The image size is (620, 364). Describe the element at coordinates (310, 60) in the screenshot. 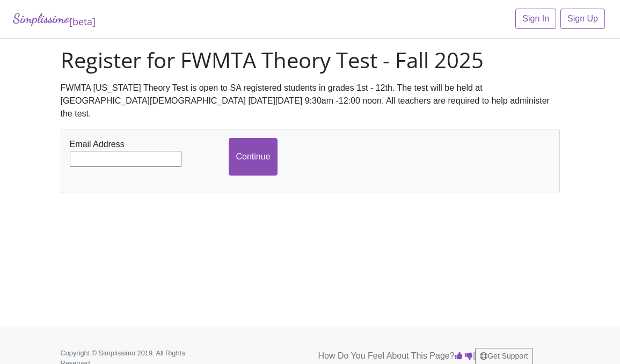

I see `h1: Register for FWMTA Theory Test - Fall 2025` at that location.